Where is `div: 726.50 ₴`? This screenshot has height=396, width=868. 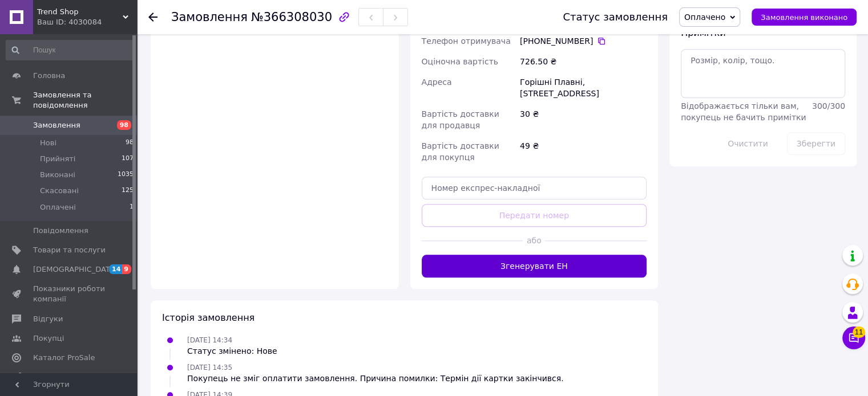 div: 726.50 ₴ is located at coordinates (584, 62).